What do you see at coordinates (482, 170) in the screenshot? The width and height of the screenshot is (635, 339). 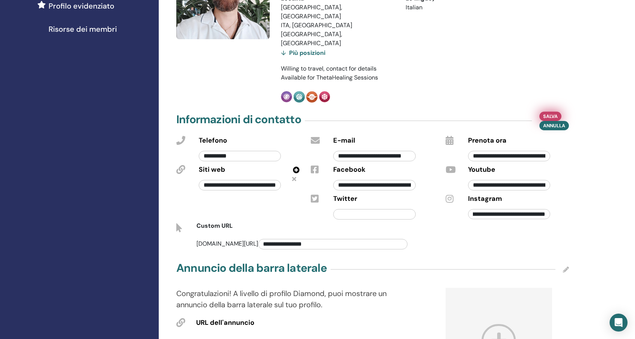 I see `span: Youtube` at bounding box center [482, 170].